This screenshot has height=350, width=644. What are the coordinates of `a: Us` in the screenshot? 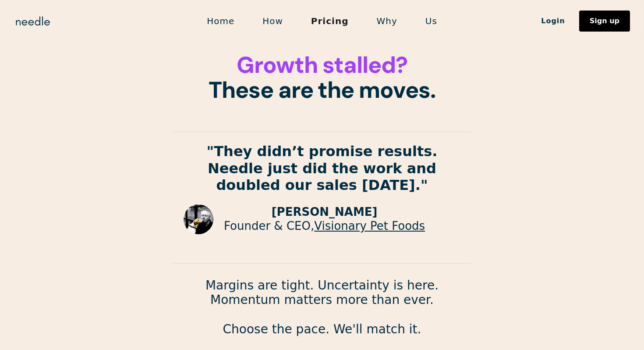 It's located at (431, 21).